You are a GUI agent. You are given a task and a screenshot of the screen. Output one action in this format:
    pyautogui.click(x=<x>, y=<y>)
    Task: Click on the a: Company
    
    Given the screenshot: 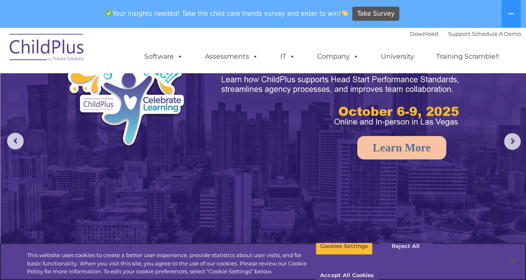 What is the action you would take?
    pyautogui.click(x=338, y=57)
    